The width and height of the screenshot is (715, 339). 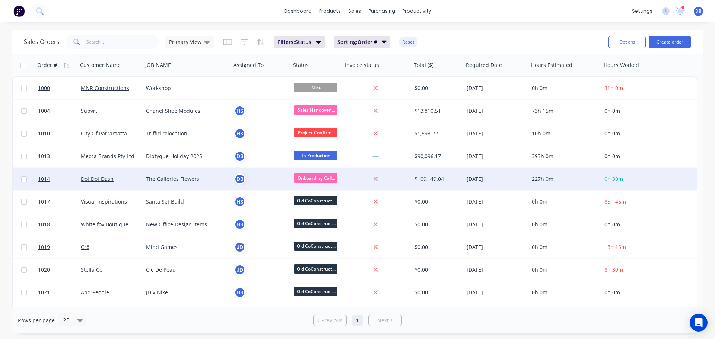 What do you see at coordinates (44, 156) in the screenshot?
I see `span: 1013` at bounding box center [44, 156].